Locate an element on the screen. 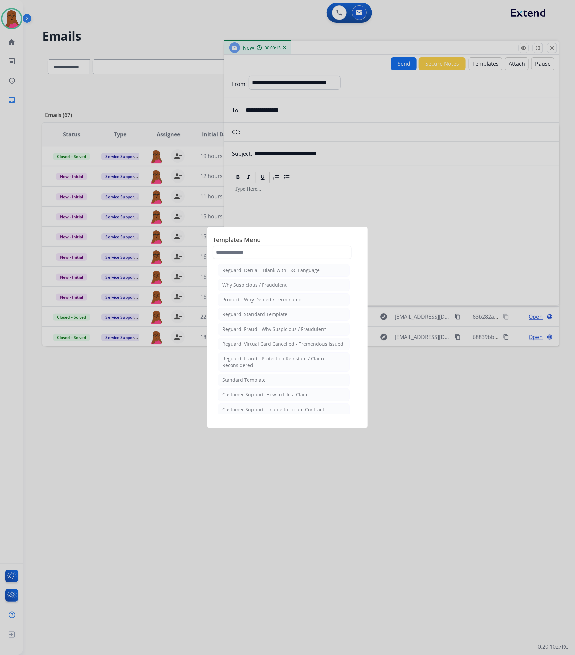 Image resolution: width=575 pixels, height=655 pixels. span: Templates Menu is located at coordinates (287, 240).